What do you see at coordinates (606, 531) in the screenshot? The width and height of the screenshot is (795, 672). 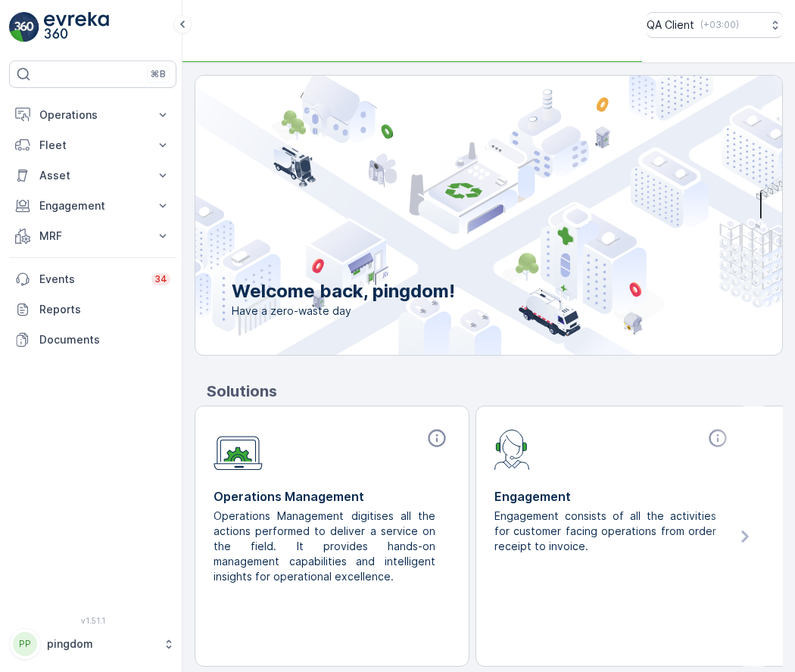 I see `p: Engagement consists of all the activities for customer facing operations from order receipt to in...` at bounding box center [606, 531].